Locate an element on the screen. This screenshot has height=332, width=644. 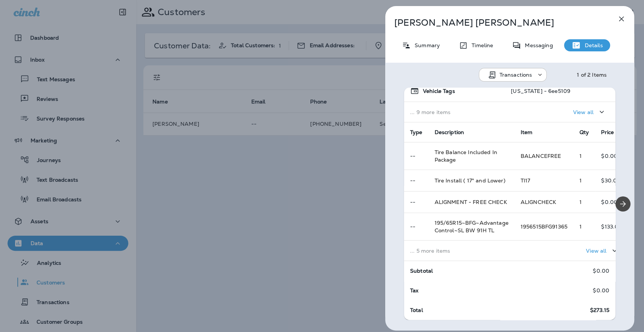
div: 1 of 2 Items is located at coordinates (591, 74).